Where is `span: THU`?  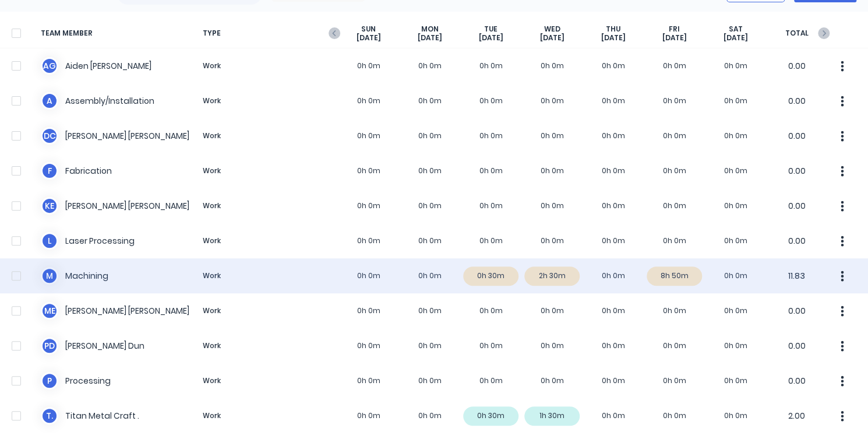 span: THU is located at coordinates (613, 29).